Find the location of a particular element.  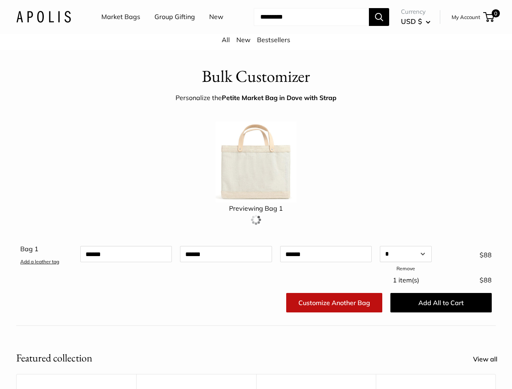

input: Search... is located at coordinates (311, 17).